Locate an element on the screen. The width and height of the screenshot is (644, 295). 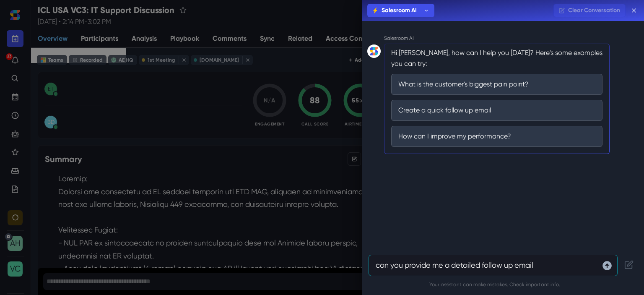
button: How can I improve my performance? is located at coordinates (497, 136).